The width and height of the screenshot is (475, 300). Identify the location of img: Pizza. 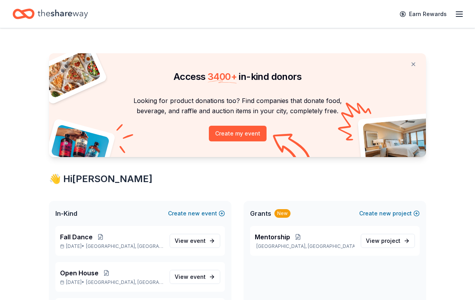
(71, 74).